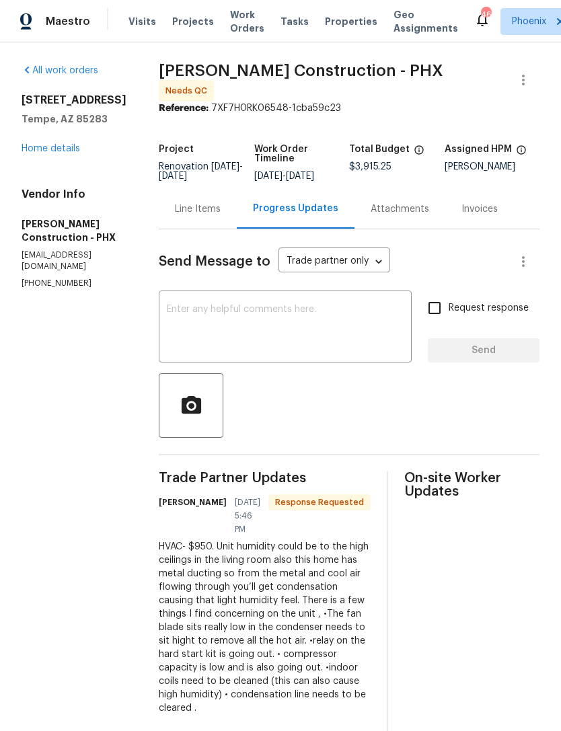 Image resolution: width=561 pixels, height=731 pixels. Describe the element at coordinates (176, 149) in the screenshot. I see `h5: Project` at that location.